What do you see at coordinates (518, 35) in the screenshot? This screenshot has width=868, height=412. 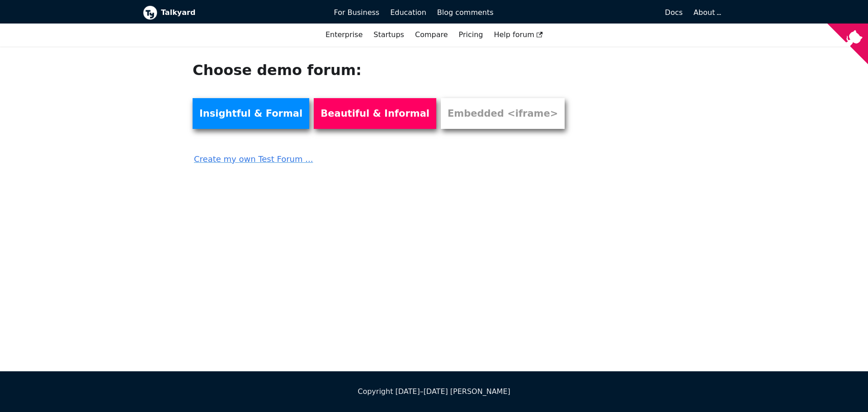 I see `a: Help forum` at bounding box center [518, 35].